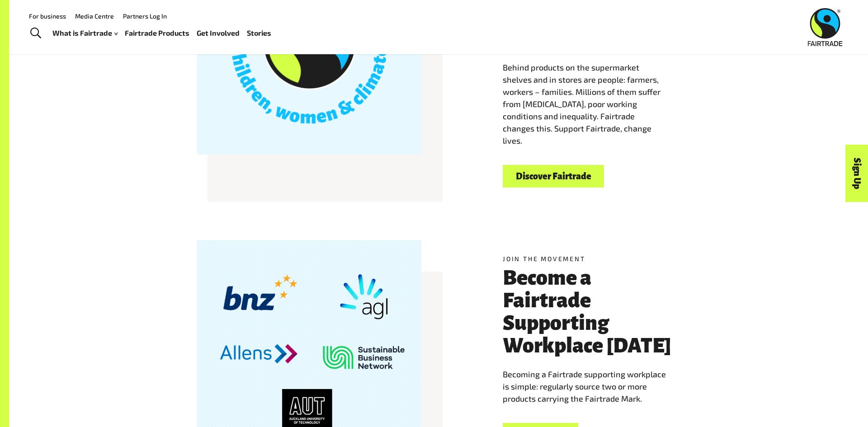 The width and height of the screenshot is (868, 427). What do you see at coordinates (218, 33) in the screenshot?
I see `a: Get Involved` at bounding box center [218, 33].